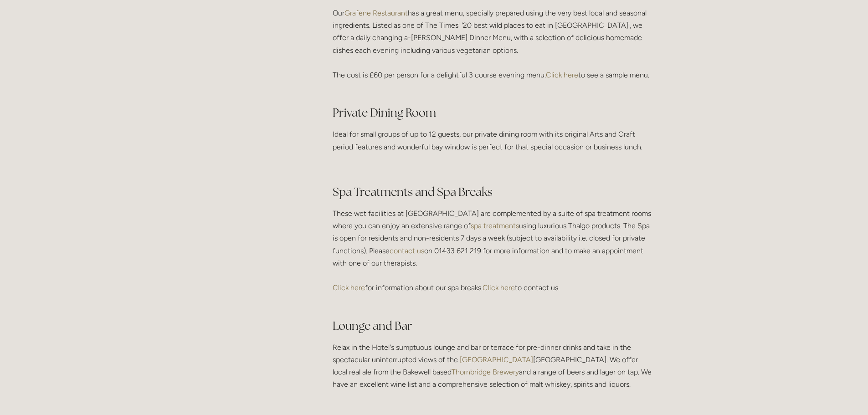 This screenshot has width=868, height=415. I want to click on p: Relax in the Hotel's sumptuous lounge and bar or terrace for pre-dinner drinks and take in the sp..., so click(492, 372).